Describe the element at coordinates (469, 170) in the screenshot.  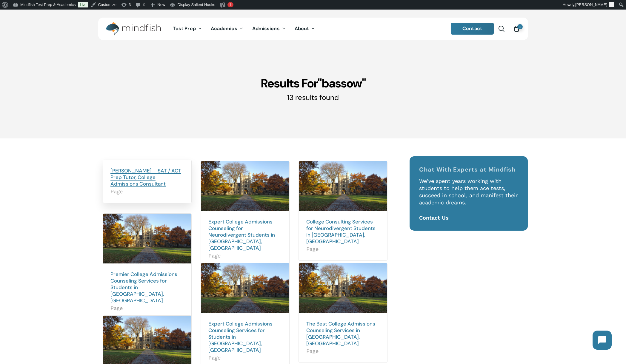
I see `h4: Chat With Experts at Mindfish` at that location.